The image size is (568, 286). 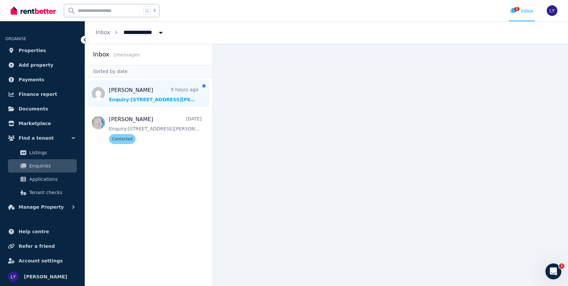 What do you see at coordinates (42, 179) in the screenshot?
I see `a: Applications` at bounding box center [42, 179].